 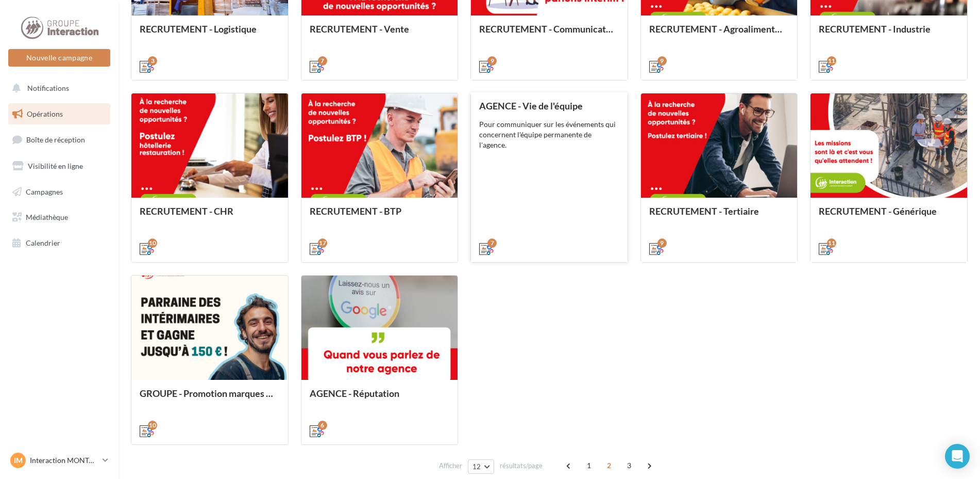 What do you see at coordinates (56, 140) in the screenshot?
I see `span: Boîte de réception` at bounding box center [56, 140].